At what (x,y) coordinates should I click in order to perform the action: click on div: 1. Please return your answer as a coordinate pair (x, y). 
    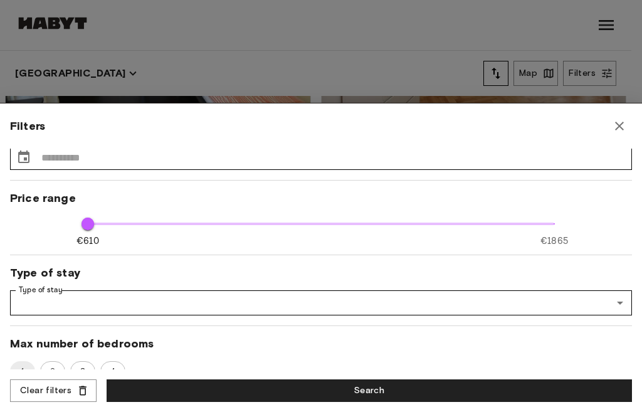
    Looking at the image, I should click on (23, 371).